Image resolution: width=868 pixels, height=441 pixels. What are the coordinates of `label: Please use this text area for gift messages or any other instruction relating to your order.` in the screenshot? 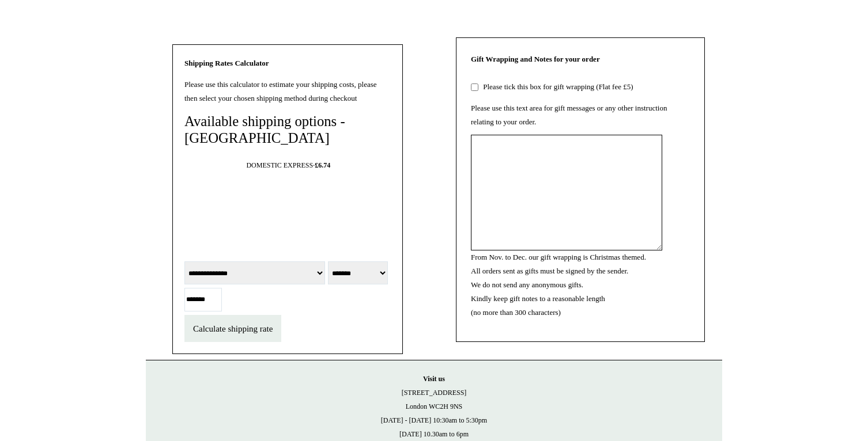 It's located at (569, 115).